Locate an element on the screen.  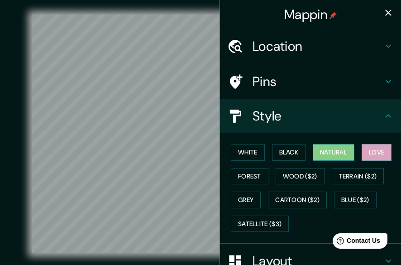
button: Natural is located at coordinates (333, 152).